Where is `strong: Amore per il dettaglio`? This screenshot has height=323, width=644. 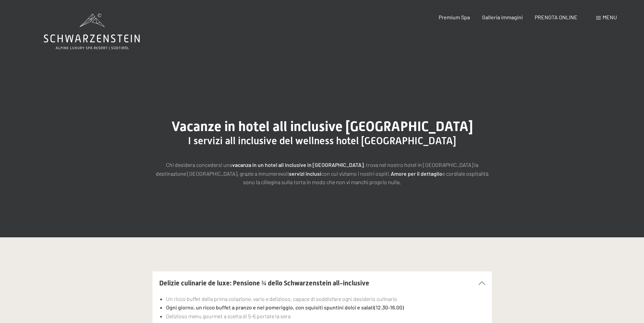
strong: Amore per il dettaglio is located at coordinates (417, 173).